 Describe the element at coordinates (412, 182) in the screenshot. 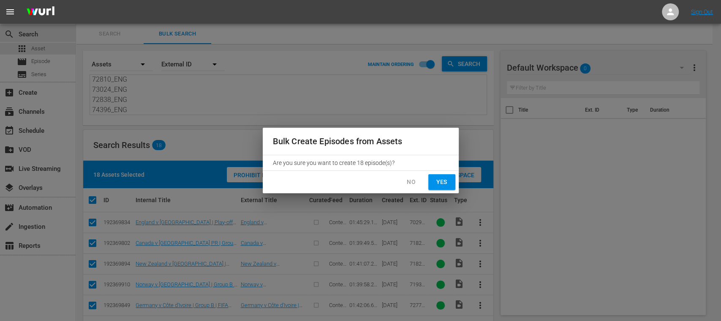

I see `button: No` at that location.